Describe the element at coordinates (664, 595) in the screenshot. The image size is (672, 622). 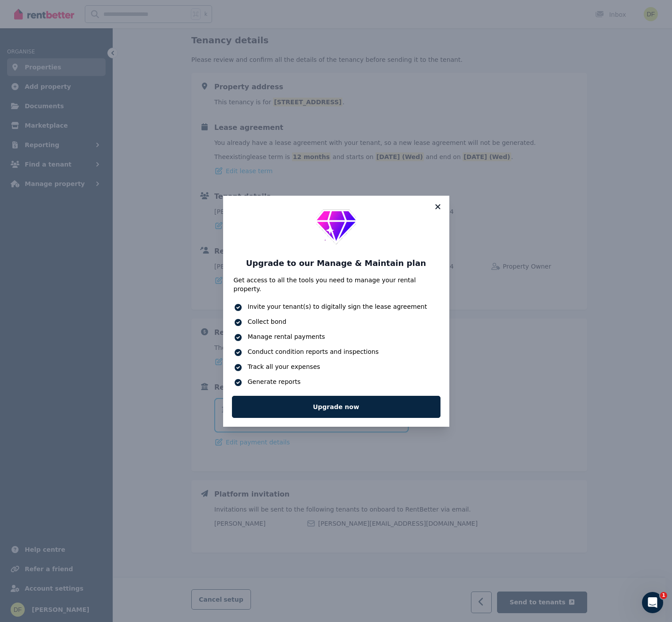
I see `span: 1` at that location.